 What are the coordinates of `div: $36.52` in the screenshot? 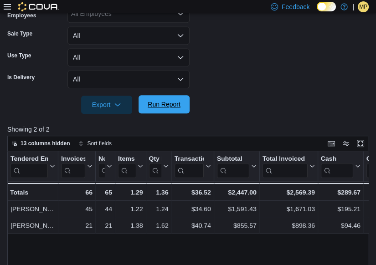 It's located at (193, 192).